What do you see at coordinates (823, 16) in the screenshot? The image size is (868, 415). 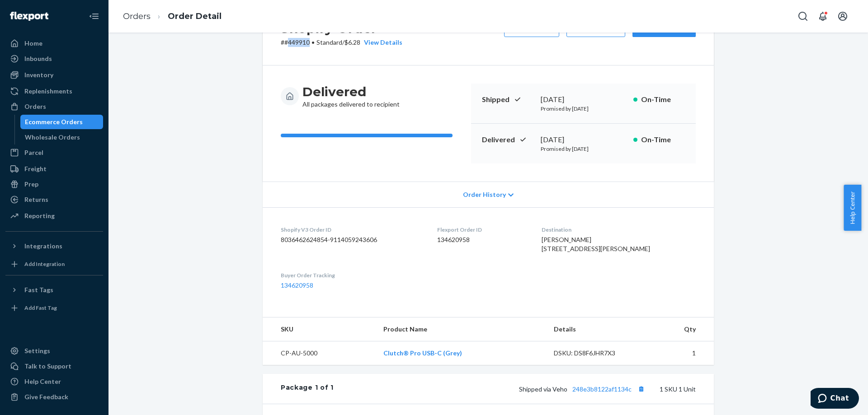 I see `button: Open notifications` at bounding box center [823, 16].